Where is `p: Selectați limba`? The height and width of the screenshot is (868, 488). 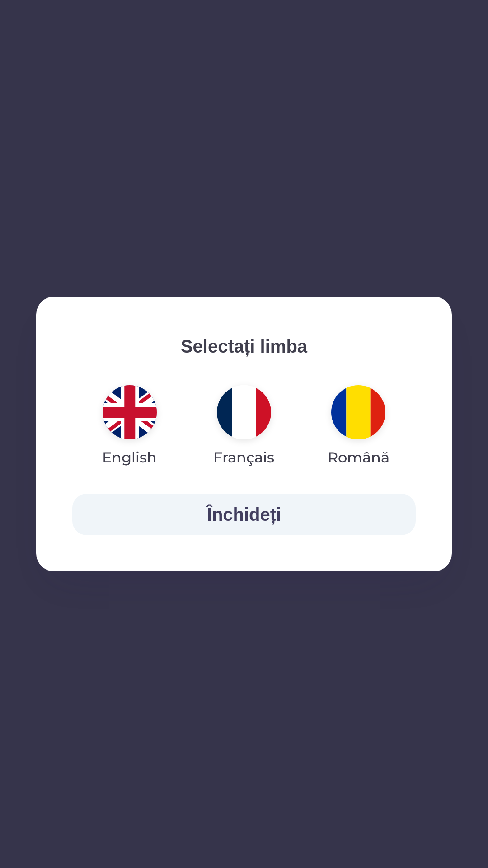 p: Selectați limba is located at coordinates (244, 346).